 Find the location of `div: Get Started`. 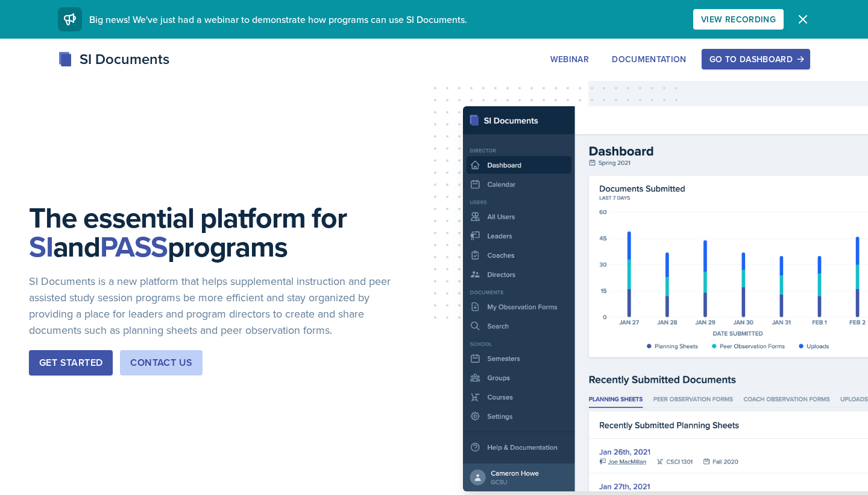

div: Get Started is located at coordinates (70, 363).